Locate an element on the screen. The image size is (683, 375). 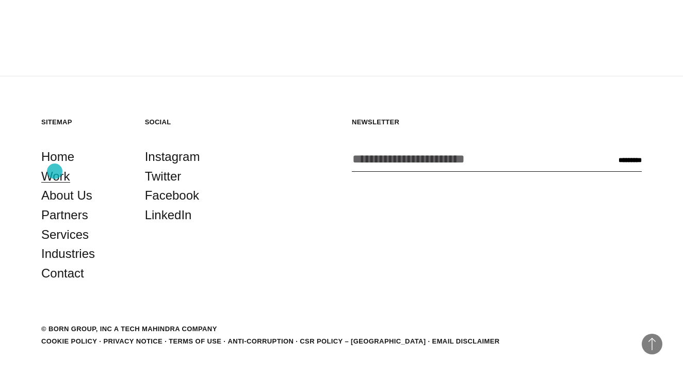
a: LinkedIn is located at coordinates (168, 215).